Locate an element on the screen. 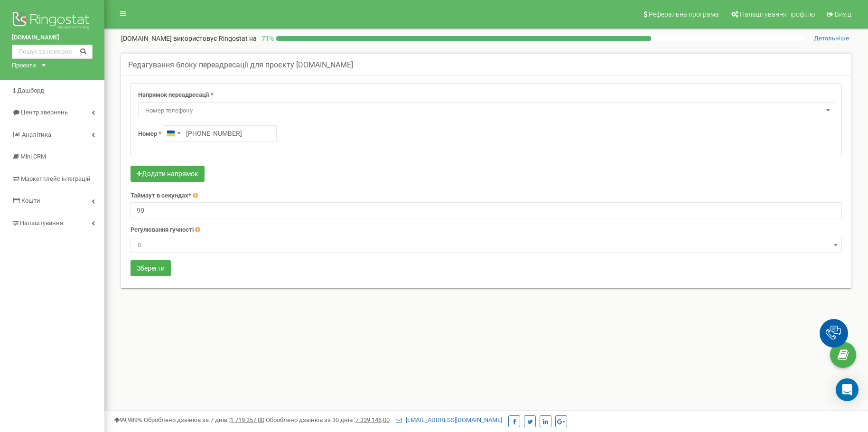  span: Дашборд is located at coordinates (31, 90).